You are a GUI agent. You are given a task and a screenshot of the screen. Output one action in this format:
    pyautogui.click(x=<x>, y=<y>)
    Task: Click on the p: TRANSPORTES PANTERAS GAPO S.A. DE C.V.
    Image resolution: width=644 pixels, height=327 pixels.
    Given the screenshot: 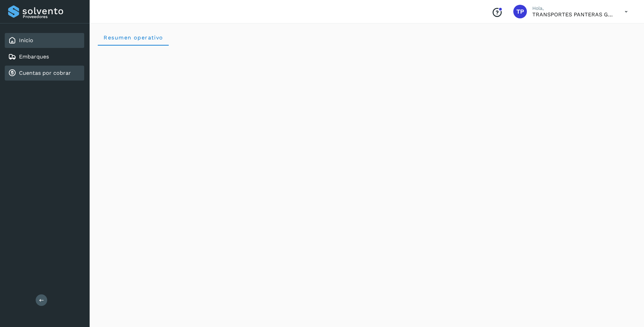 What is the action you would take?
    pyautogui.click(x=573, y=14)
    